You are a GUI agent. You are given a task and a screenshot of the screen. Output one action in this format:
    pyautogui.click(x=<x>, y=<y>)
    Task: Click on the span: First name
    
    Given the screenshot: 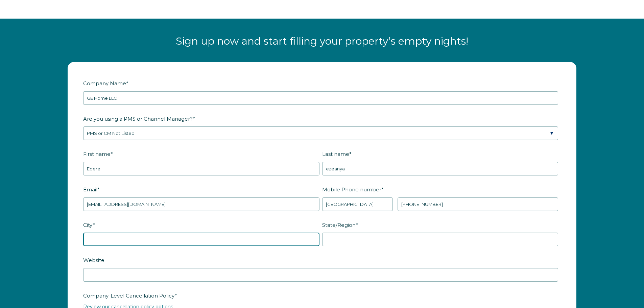 What is the action you would take?
    pyautogui.click(x=97, y=154)
    